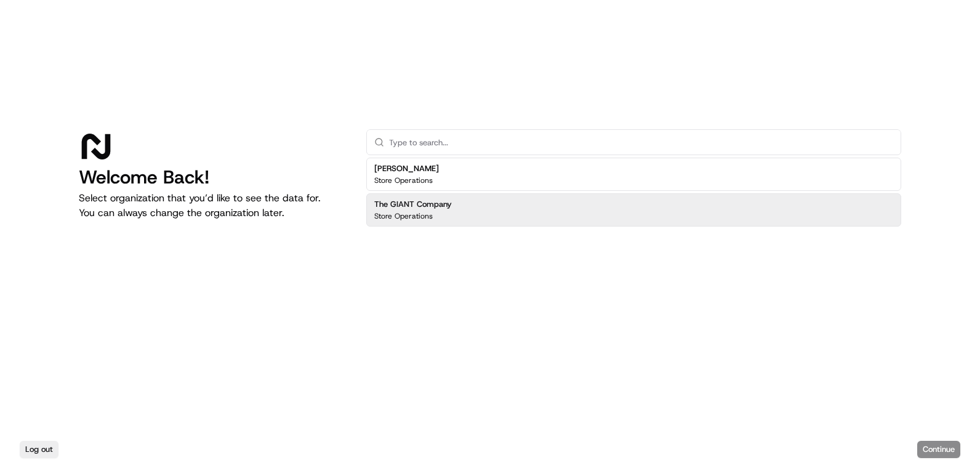 This screenshot has width=980, height=463. Describe the element at coordinates (633, 192) in the screenshot. I see `div: Suggestions` at that location.